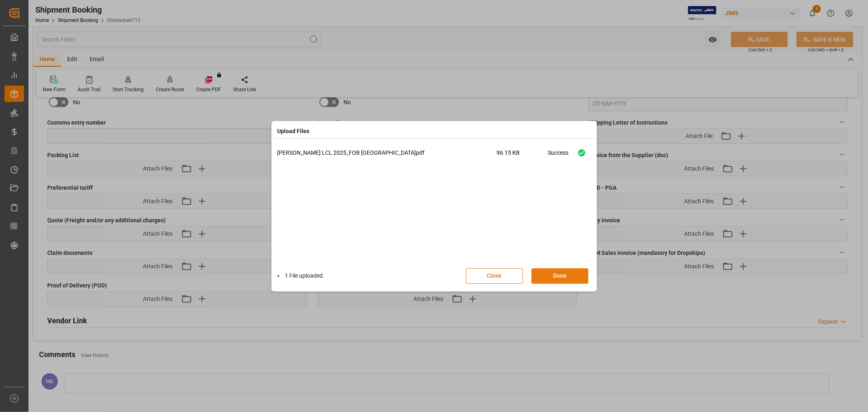 The height and width of the screenshot is (412, 868). What do you see at coordinates (560, 276) in the screenshot?
I see `button: Done` at bounding box center [560, 276].